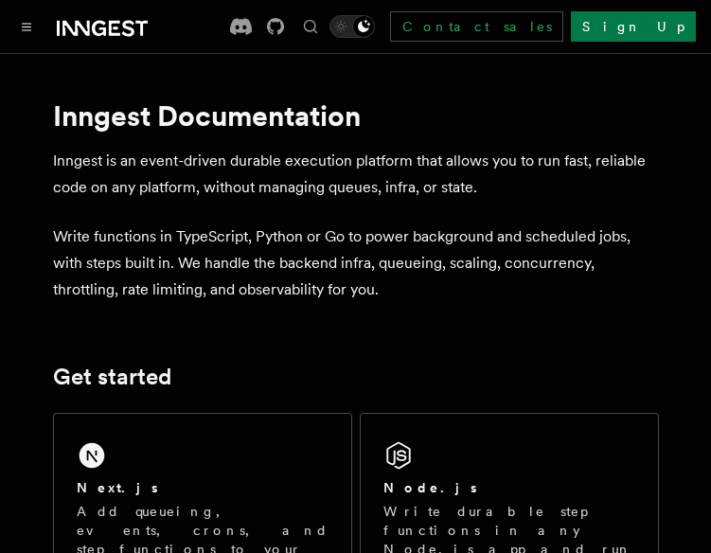  Describe the element at coordinates (352, 26) in the screenshot. I see `button: Toggle dark mode` at that location.